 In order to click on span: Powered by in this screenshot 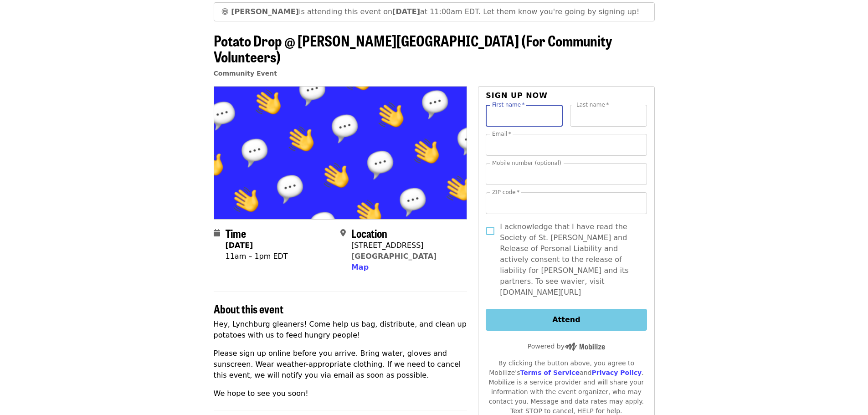, I will do `click(566, 346)`.